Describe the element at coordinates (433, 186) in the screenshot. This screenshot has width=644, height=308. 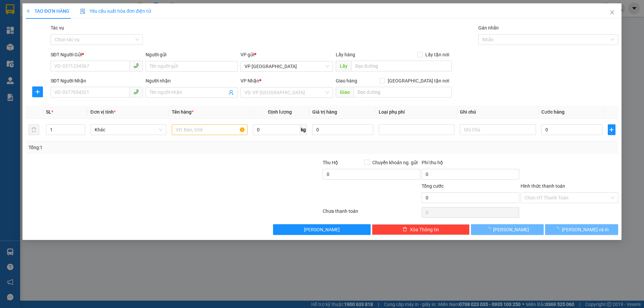
I see `span: Tổng cước` at that location.